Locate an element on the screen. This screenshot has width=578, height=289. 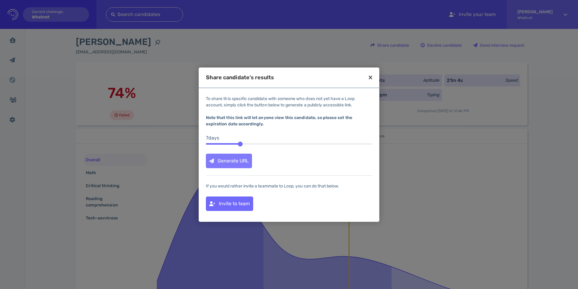
div: To share this specific candidate with someone who does not yet have a Loop account, simply click ... is located at coordinates (289, 111).